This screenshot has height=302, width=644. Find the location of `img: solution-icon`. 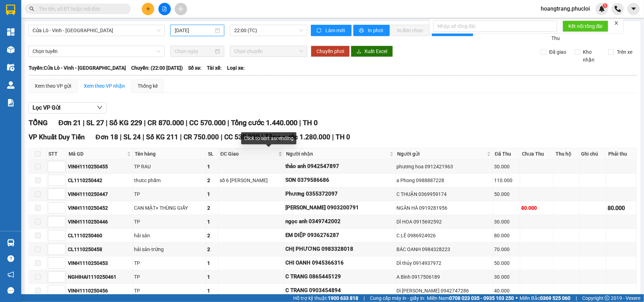

img: solution-icon is located at coordinates (11, 102).